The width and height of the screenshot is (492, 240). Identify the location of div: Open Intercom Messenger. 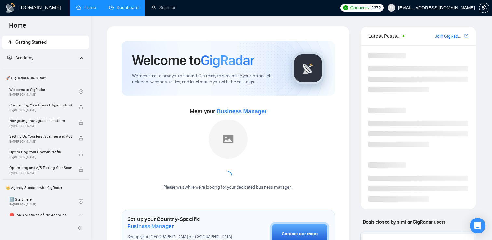
(478, 226).